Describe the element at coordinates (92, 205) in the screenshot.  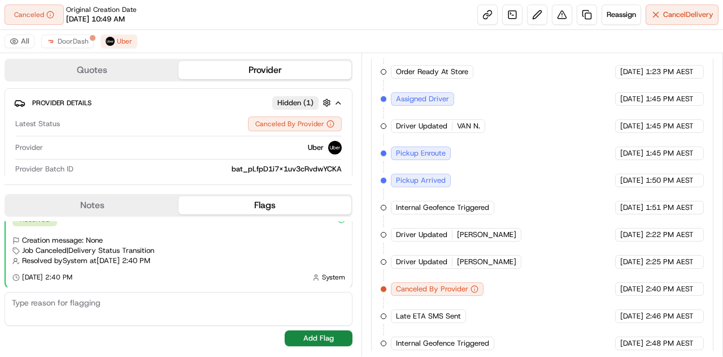
I see `button: Notes` at that location.